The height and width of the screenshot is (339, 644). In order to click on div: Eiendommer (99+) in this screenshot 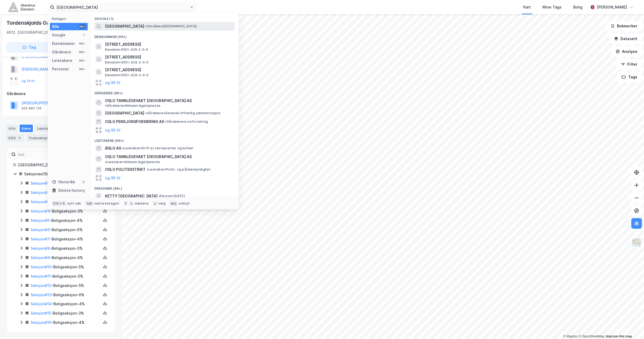, I will do `click(164, 36)`.